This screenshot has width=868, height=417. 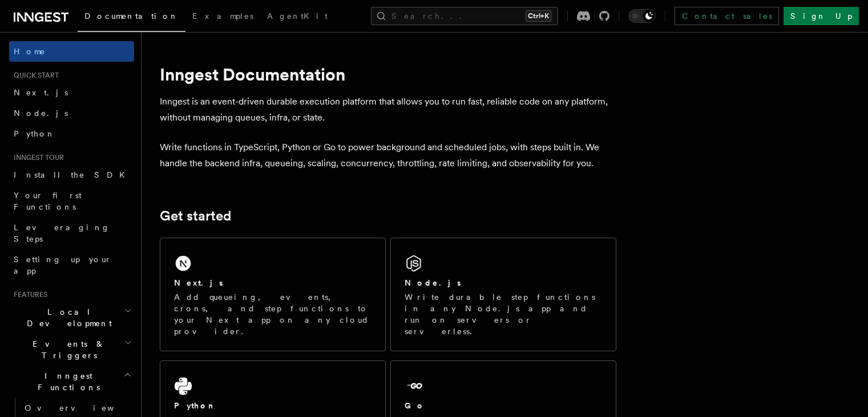 I want to click on a: Next.js, so click(x=71, y=92).